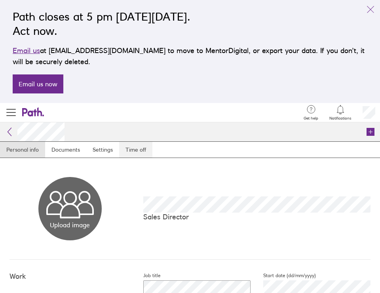 The height and width of the screenshot is (293, 380). What do you see at coordinates (145, 275) in the screenshot?
I see `label: Job title` at bounding box center [145, 275].